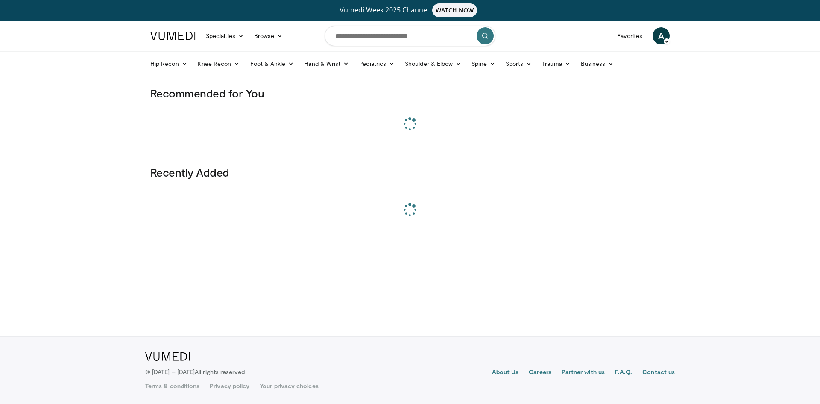  I want to click on a: Your privacy choices, so click(289, 386).